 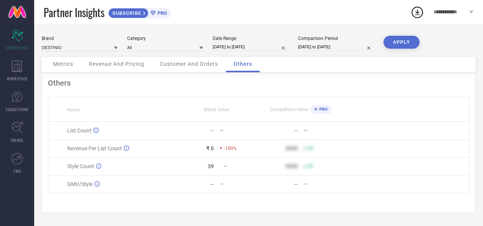 What do you see at coordinates (251, 47) in the screenshot?
I see `input: Select date range` at bounding box center [251, 47].